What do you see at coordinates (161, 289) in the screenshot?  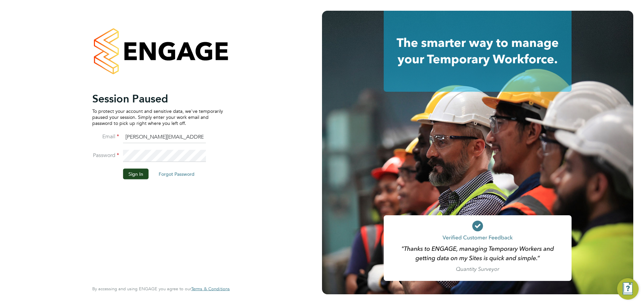 I see `span: By accessing and using ENGAGE you agree to our` at bounding box center [161, 289].